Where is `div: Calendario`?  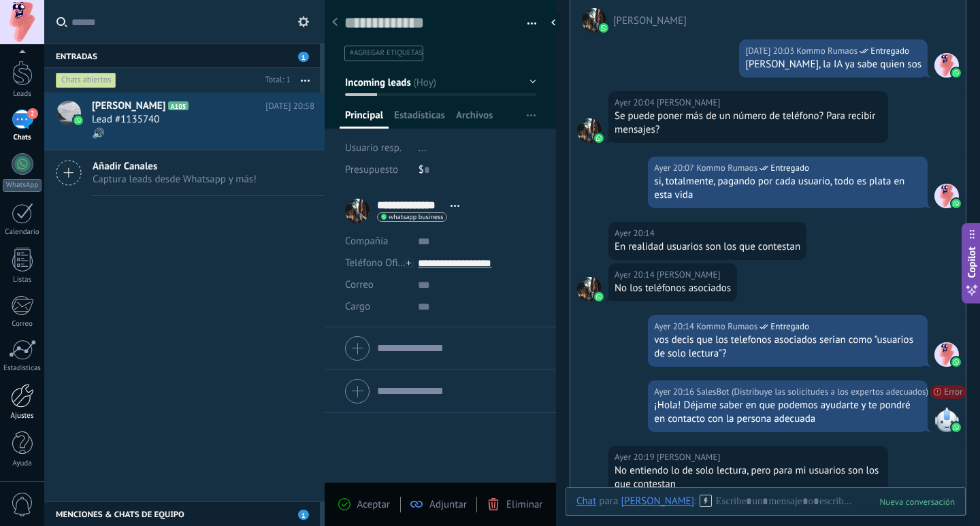 div: Calendario is located at coordinates (22, 232).